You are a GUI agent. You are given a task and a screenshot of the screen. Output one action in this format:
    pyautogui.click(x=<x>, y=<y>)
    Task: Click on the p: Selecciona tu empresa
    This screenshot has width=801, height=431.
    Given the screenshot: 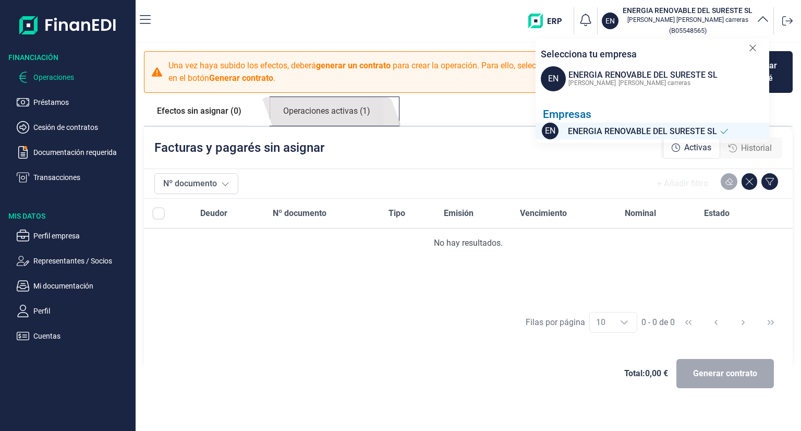 What is the action you would take?
    pyautogui.click(x=589, y=54)
    